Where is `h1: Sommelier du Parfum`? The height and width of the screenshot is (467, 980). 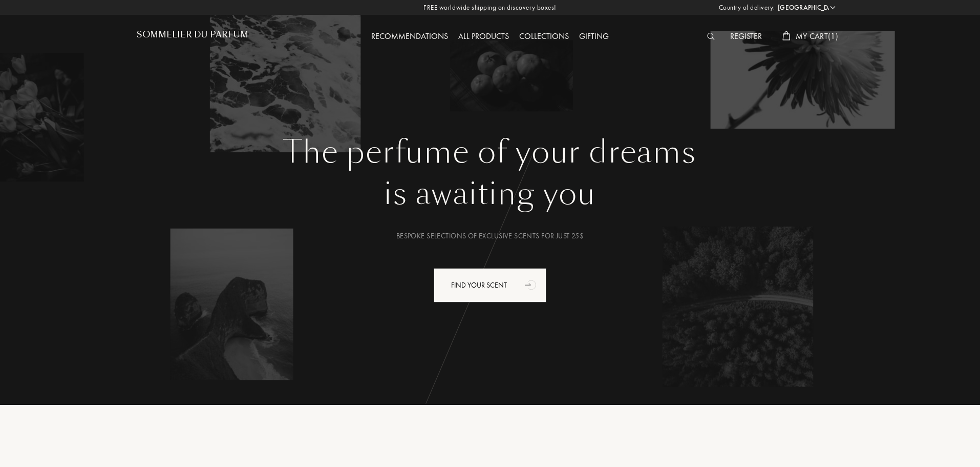
h1: Sommelier du Parfum is located at coordinates (193, 35).